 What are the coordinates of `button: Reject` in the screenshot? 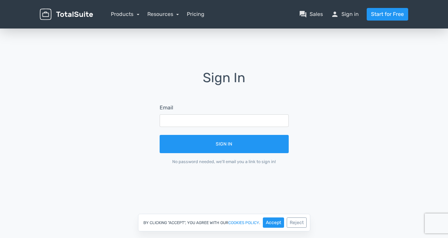 It's located at (297, 223).